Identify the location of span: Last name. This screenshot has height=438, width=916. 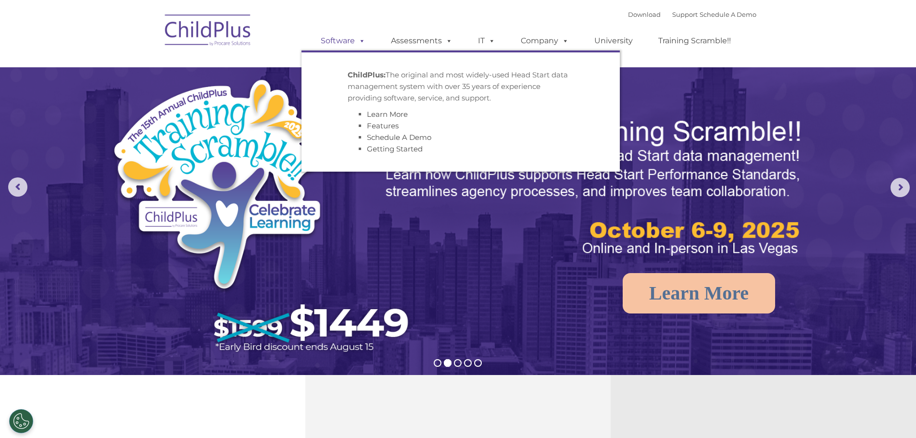
(148, 67).